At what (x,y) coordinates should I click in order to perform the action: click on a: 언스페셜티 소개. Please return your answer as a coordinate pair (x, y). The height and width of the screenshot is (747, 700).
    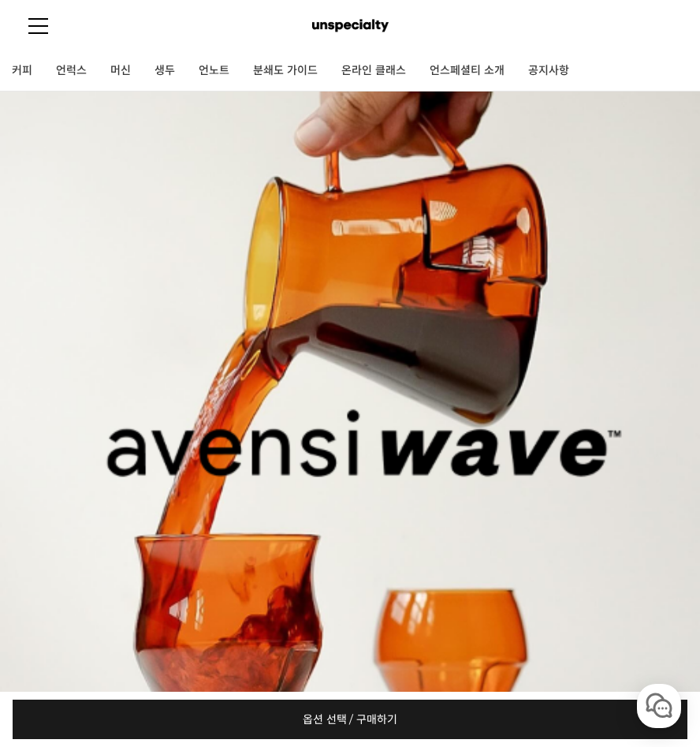
    Looking at the image, I should click on (467, 71).